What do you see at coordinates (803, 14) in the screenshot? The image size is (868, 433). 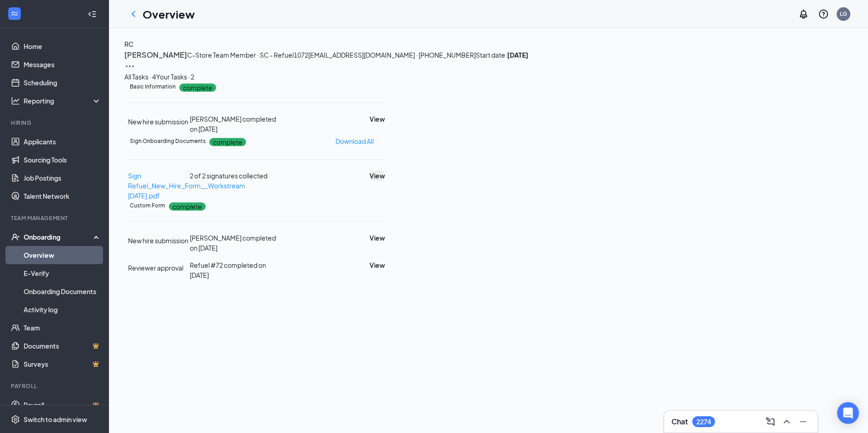 I see `svg: Notifications` at bounding box center [803, 14].